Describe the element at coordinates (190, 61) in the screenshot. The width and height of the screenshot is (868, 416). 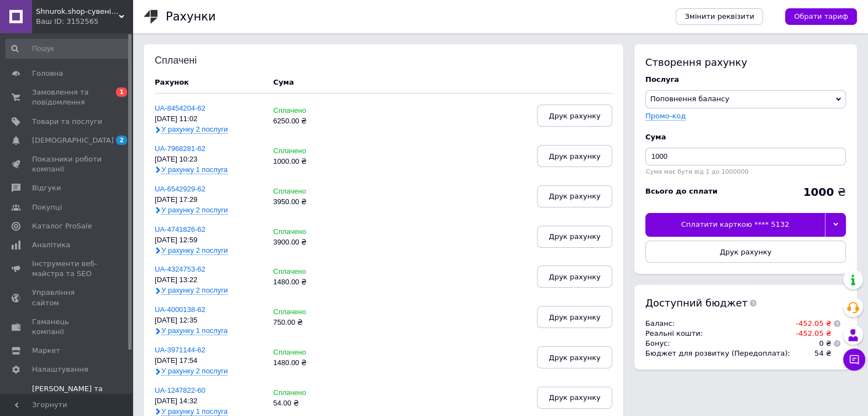
I see `div: Сплачені` at that location.